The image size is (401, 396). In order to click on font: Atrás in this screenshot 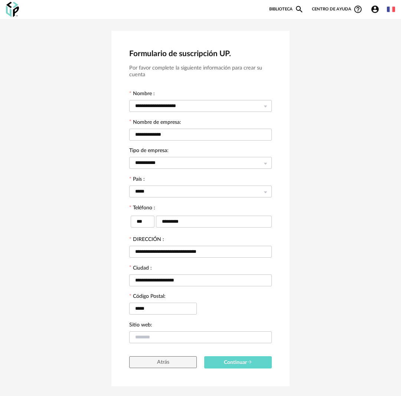, I will do `click(163, 362)`.